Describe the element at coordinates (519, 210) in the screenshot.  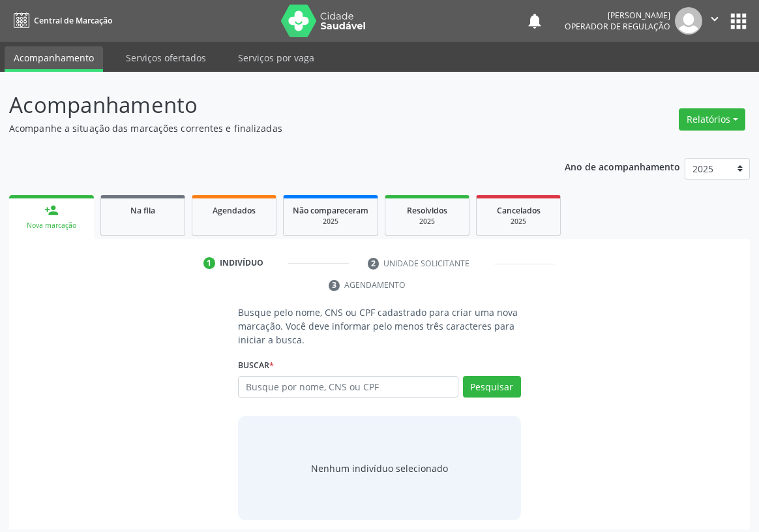
I see `span: Cancelados` at that location.